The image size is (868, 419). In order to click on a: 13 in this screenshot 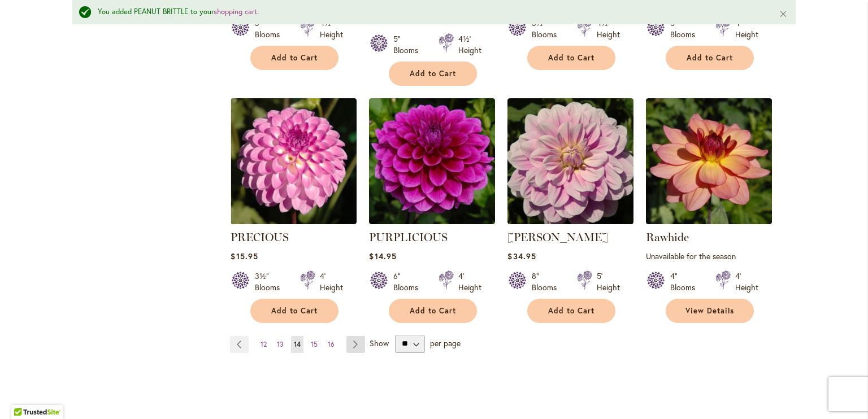, I will do `click(280, 344)`.